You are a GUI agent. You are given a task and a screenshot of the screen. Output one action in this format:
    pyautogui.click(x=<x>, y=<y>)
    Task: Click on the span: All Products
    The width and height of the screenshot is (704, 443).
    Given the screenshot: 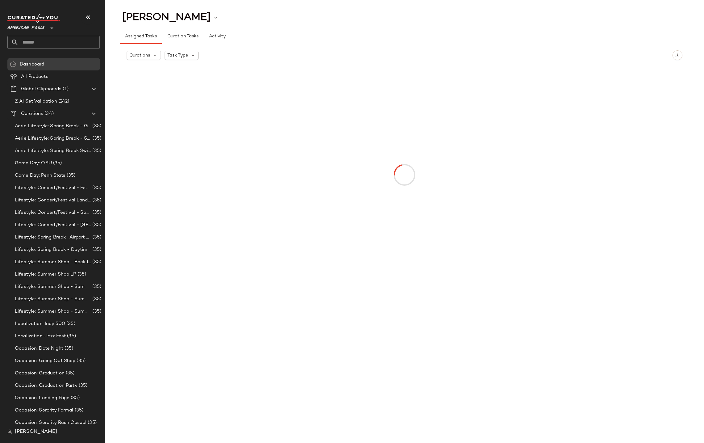 What is the action you would take?
    pyautogui.click(x=35, y=77)
    